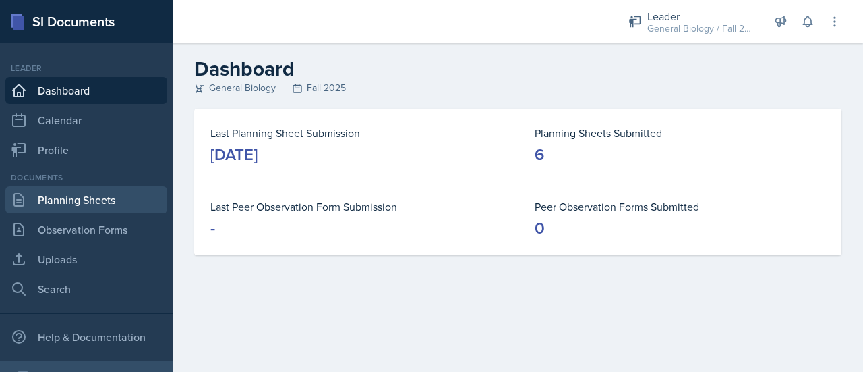 This screenshot has width=863, height=372. Describe the element at coordinates (518, 69) in the screenshot. I see `h2: Dashboard` at that location.